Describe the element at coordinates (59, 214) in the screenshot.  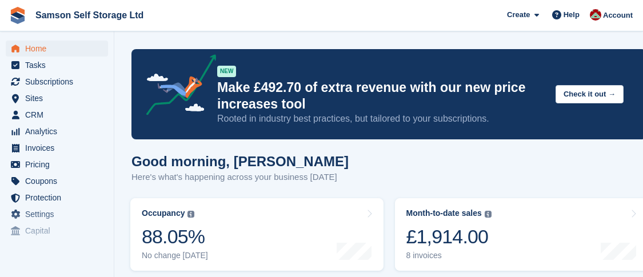
I see `span: Settings` at that location.